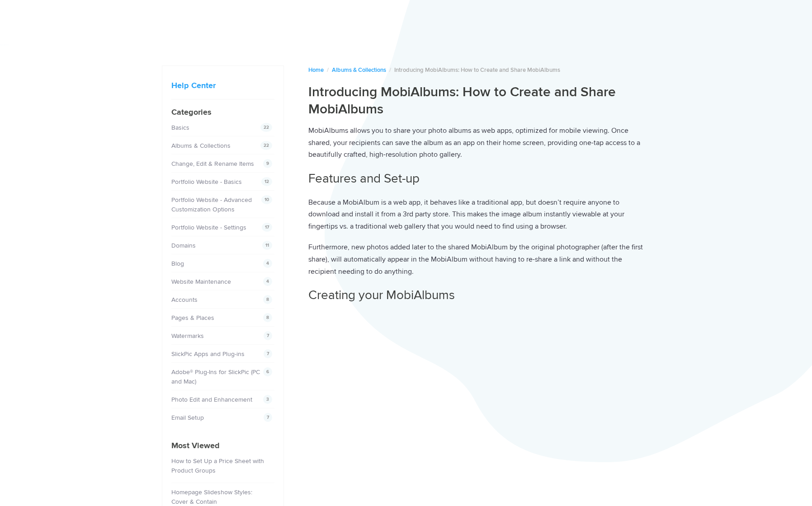  What do you see at coordinates (223, 112) in the screenshot?
I see `h4: Categories` at bounding box center [223, 112].